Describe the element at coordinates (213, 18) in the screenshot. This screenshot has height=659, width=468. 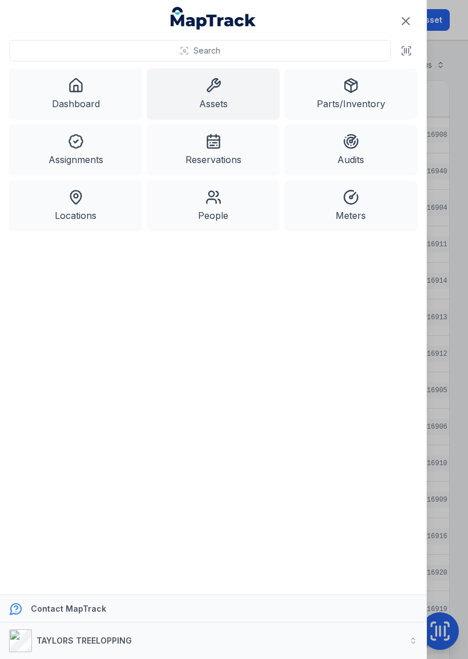
I see `a: MapTrack` at that location.